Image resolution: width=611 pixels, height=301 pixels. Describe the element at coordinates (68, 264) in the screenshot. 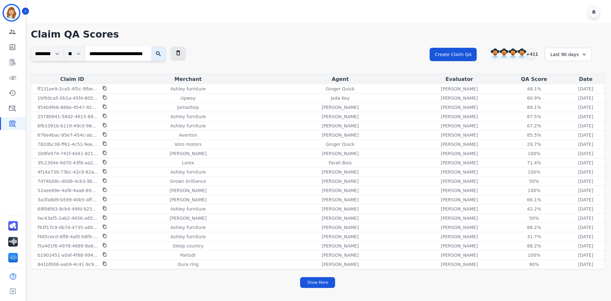

I see `p: 841bf006-aab9-4c41-9c9b-6b00444a0290` at that location.